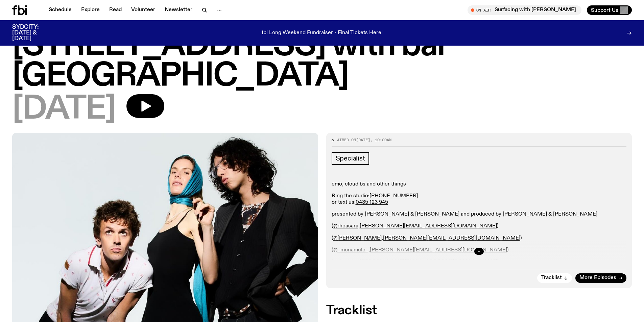 This screenshot has width=644, height=322. Describe the element at coordinates (479, 199) in the screenshot. I see `p: Ring the studio: or text us:` at that location.